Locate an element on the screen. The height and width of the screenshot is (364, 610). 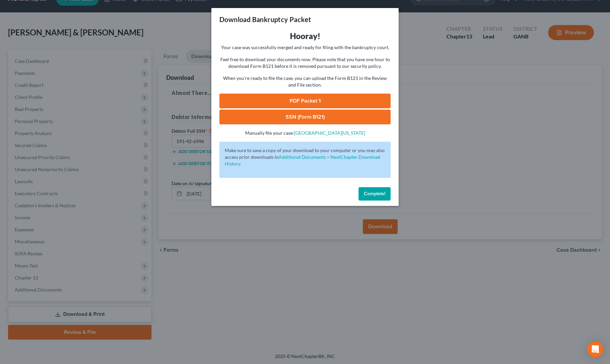
p: Feel free to download your documents now. Please note that you have one hour to download Form B12... is located at coordinates (305, 63).